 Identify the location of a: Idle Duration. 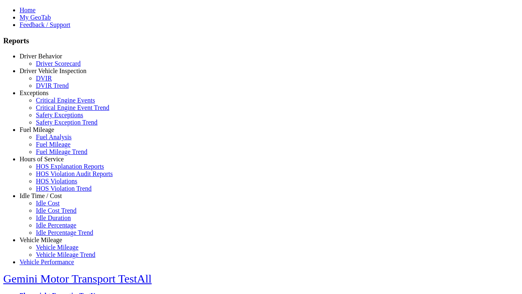
(53, 217).